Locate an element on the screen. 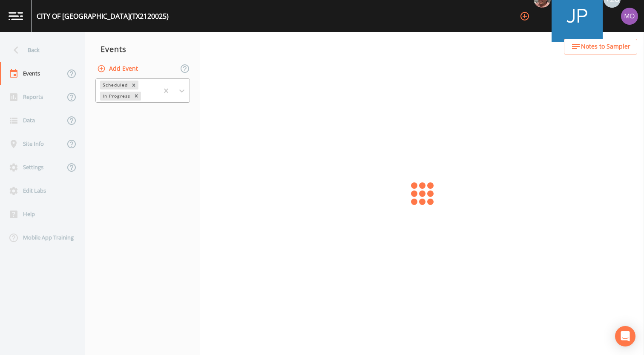 This screenshot has height=355, width=644. div: Scheduled is located at coordinates (115, 85).